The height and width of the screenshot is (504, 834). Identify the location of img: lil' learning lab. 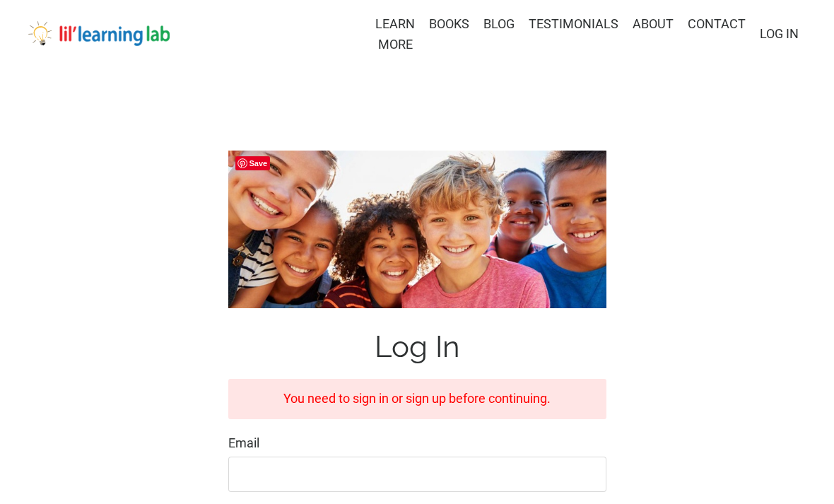
(99, 34).